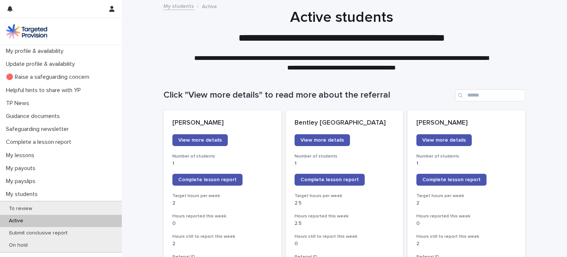 The height and width of the screenshot is (257, 567). Describe the element at coordinates (341, 17) in the screenshot. I see `h1: Active students` at that location.